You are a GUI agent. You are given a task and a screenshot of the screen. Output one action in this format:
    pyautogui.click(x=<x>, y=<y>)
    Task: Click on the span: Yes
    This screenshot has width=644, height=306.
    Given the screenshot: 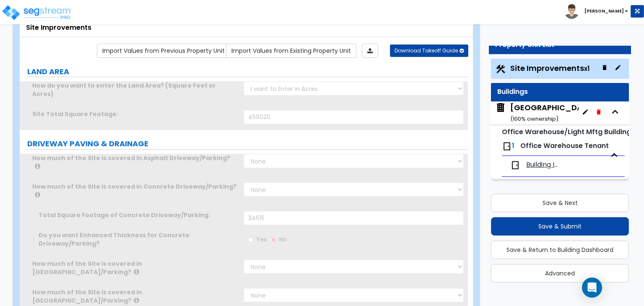 What is the action you would take?
    pyautogui.click(x=261, y=239)
    